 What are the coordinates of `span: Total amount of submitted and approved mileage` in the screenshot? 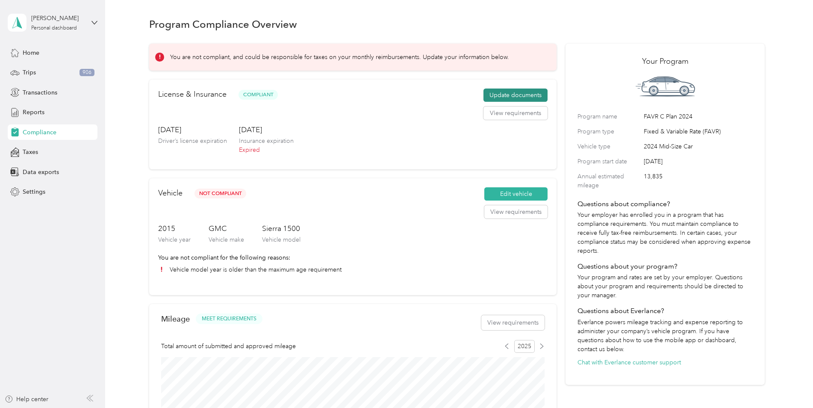 It's located at (228, 346).